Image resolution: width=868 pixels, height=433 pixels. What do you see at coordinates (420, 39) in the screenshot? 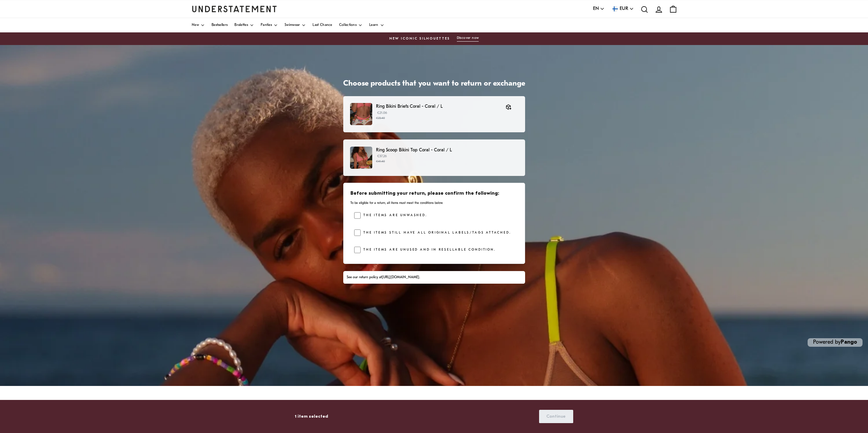
I see `span: New Iconic Silhouettes` at bounding box center [420, 39].